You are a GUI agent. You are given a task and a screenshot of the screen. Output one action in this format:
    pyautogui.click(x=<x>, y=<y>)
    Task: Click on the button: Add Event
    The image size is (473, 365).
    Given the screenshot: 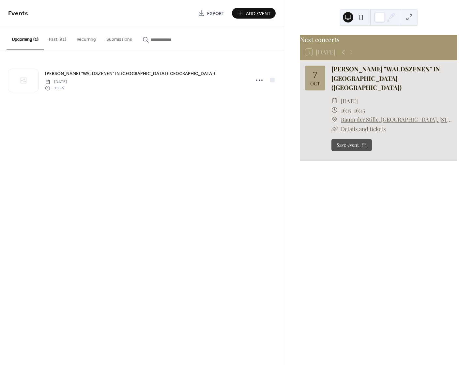 What is the action you would take?
    pyautogui.click(x=254, y=13)
    